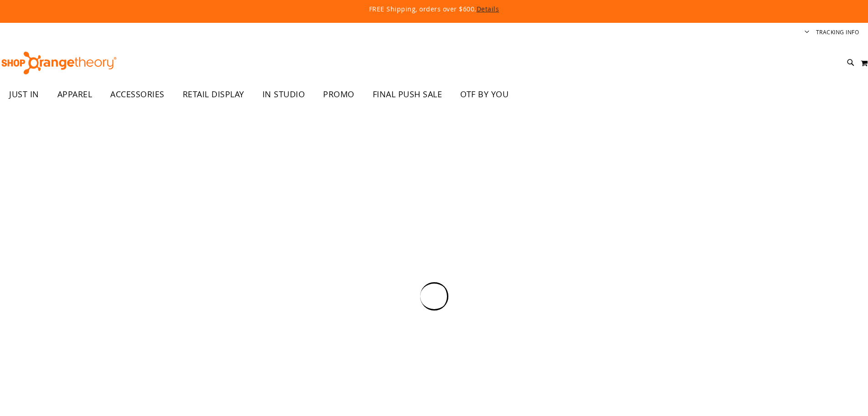  Describe the element at coordinates (407, 95) in the screenshot. I see `a: FINAL PUSH SALE` at that location.